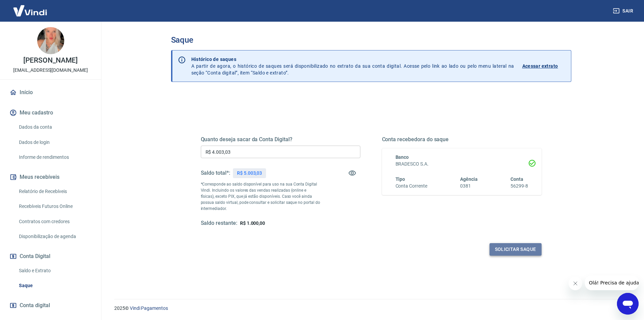  What do you see at coordinates (353, 66) in the screenshot?
I see `p: A partir de agora, o histórico de saques será disponibilizado no extrato da sua conta digital. Ac...` at bounding box center [353, 66].